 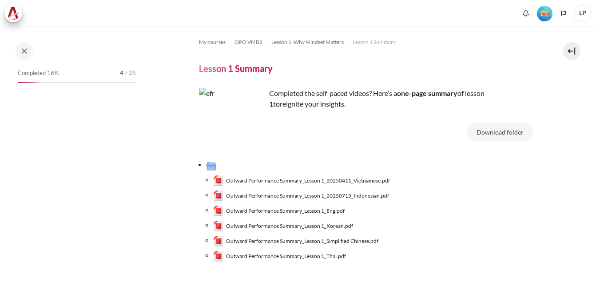 I want to click on span: LP, so click(x=582, y=13).